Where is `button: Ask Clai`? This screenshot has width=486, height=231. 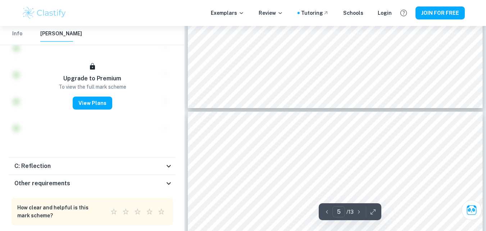 button: Ask Clai is located at coordinates (471, 210).